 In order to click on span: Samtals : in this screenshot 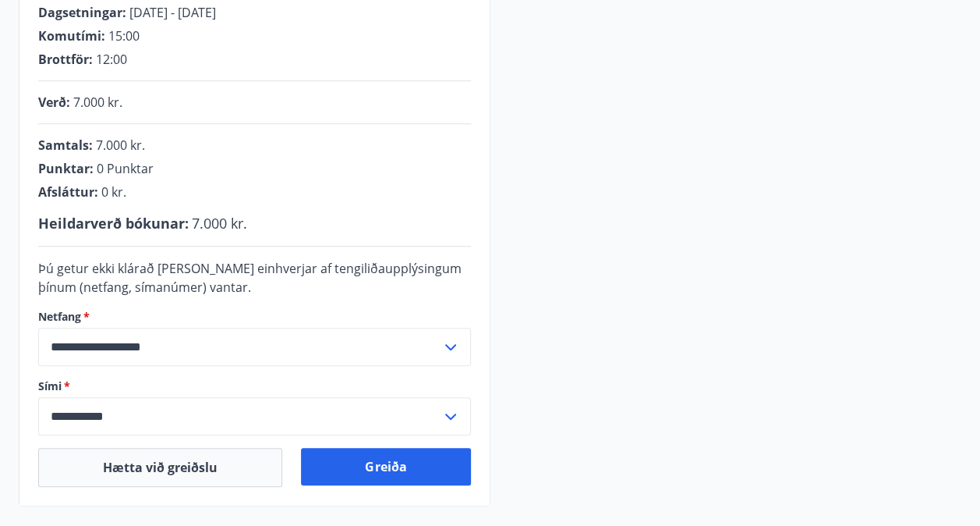, I will do `click(66, 145)`.